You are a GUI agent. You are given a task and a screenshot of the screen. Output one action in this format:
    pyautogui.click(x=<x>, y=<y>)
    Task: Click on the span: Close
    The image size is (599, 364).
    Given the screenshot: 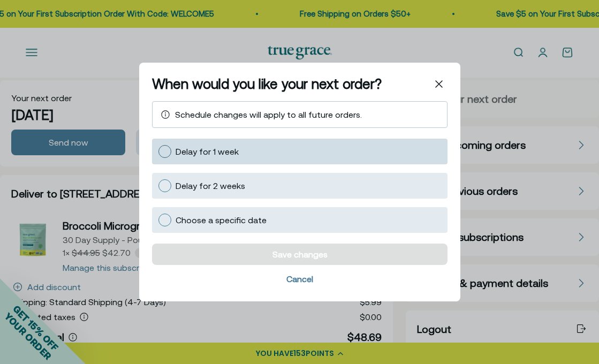 What is the action you would take?
    pyautogui.click(x=439, y=84)
    